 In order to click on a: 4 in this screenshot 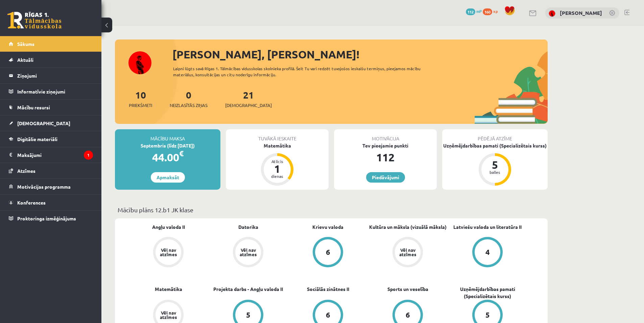, I will do `click(487, 253)`.